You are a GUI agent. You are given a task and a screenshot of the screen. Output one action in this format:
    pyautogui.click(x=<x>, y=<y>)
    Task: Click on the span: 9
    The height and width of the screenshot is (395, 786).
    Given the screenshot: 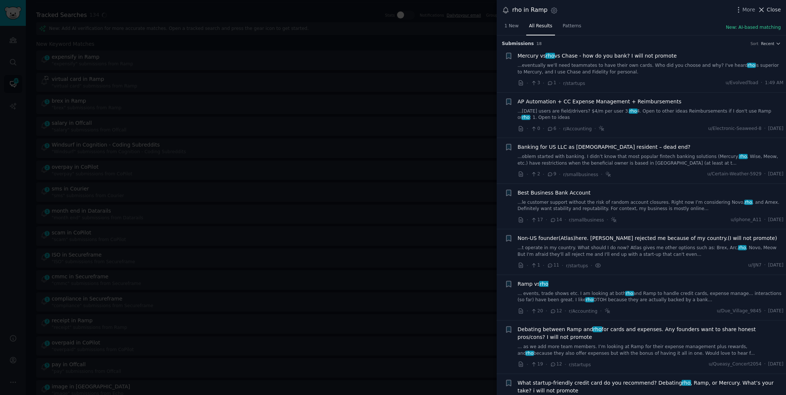 What is the action you would take?
    pyautogui.click(x=551, y=174)
    